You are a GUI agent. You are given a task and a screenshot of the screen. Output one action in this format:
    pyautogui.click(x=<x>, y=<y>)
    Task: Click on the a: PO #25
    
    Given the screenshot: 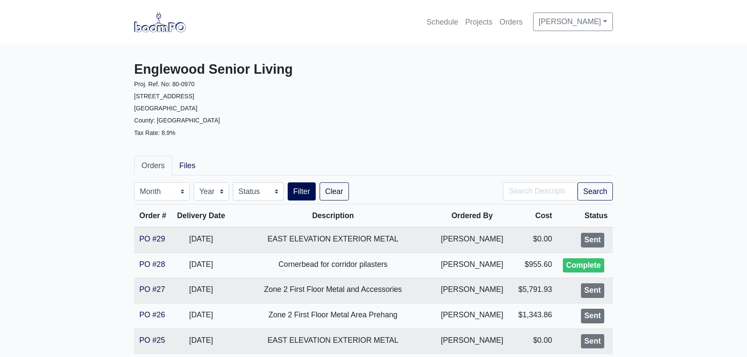 What is the action you would take?
    pyautogui.click(x=152, y=340)
    